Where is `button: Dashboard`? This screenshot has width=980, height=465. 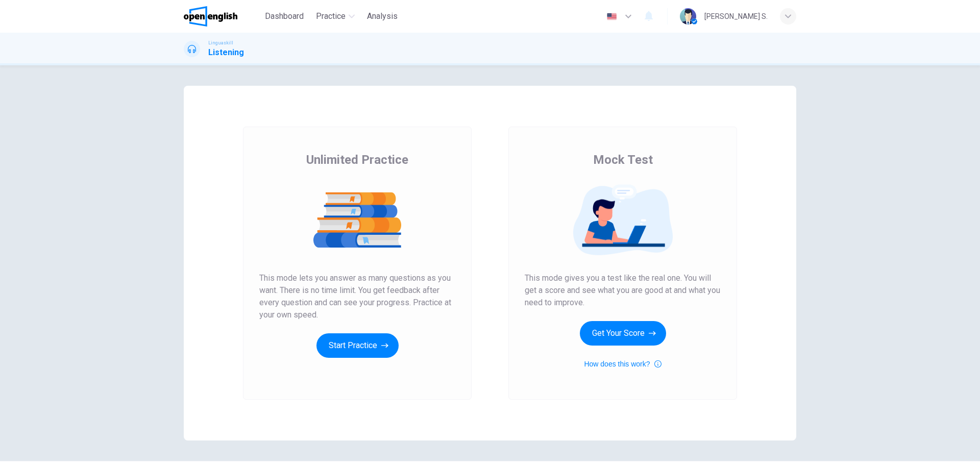 button: Dashboard is located at coordinates (284, 16).